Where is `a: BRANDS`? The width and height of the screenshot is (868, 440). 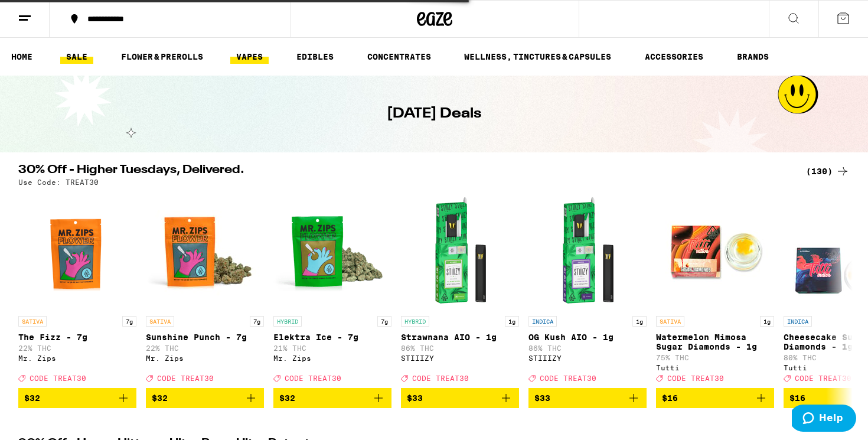 a: BRANDS is located at coordinates (753, 57).